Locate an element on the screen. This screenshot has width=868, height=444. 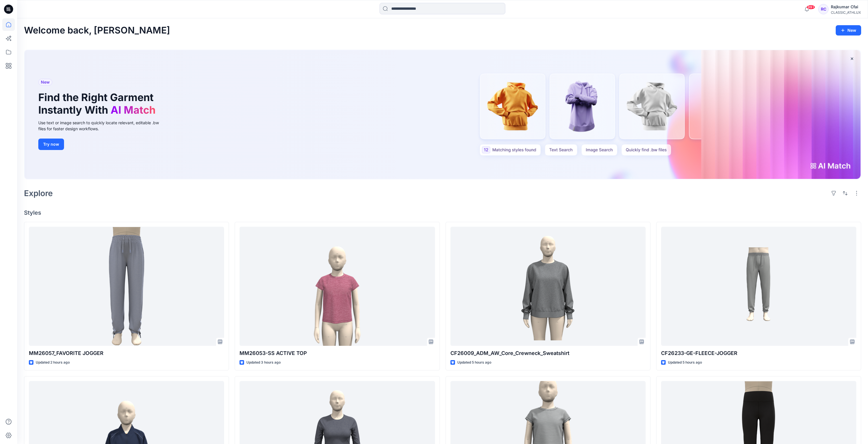
h1: Find the Right Garment Instantly With is located at coordinates (98, 104).